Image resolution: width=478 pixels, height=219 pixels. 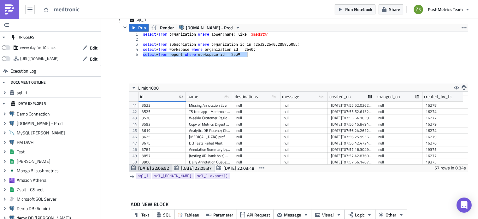 What do you see at coordinates (209, 131) in the screenshot?
I see `div: AnalyticsDB Recency Check - DV` at bounding box center [209, 131].